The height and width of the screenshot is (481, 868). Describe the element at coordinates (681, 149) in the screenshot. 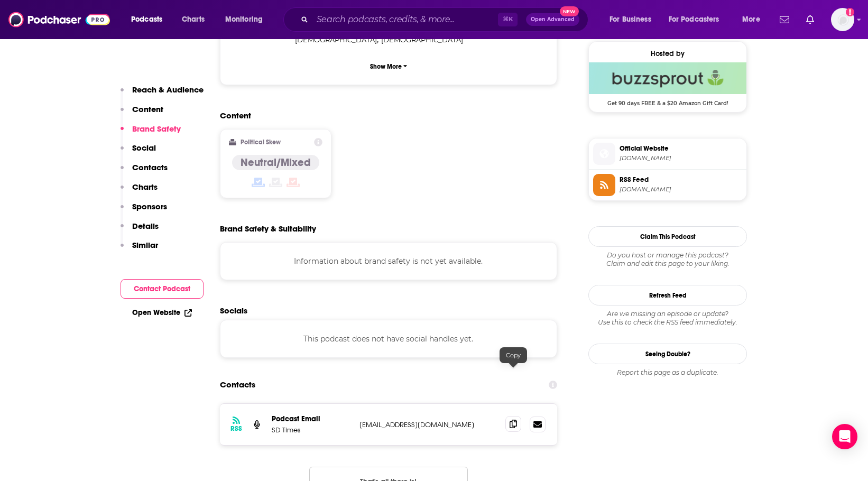

I see `span: Official Website` at that location.